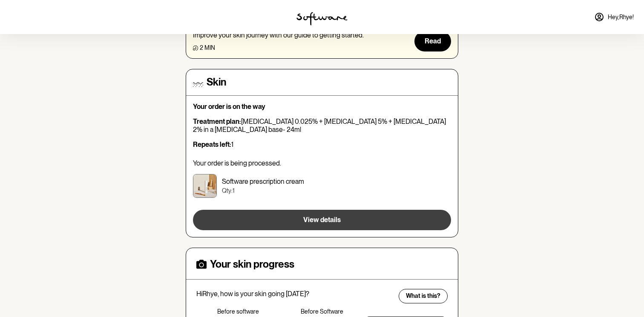 Image resolution: width=644 pixels, height=317 pixels. What do you see at coordinates (238, 312) in the screenshot?
I see `p: Before software` at bounding box center [238, 312].